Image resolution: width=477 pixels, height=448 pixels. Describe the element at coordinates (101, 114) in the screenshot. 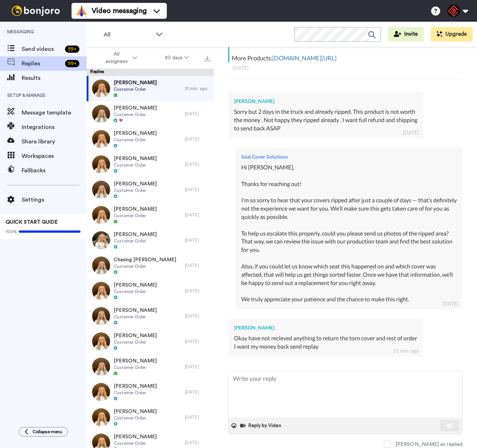

I see `img: 7a7b60e0-a2e3-41b4-b711-80f08efe35d1-thumb.jpg` at that location.